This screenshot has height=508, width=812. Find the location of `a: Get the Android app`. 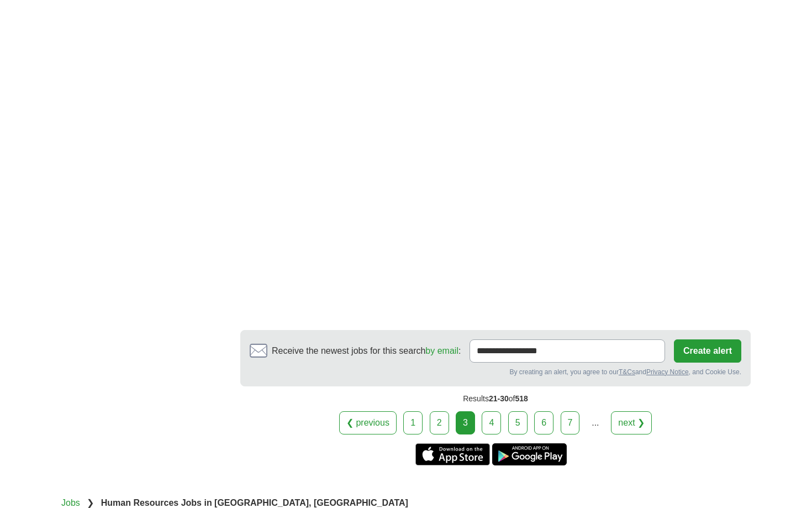

a: Get the Android app is located at coordinates (529, 454).